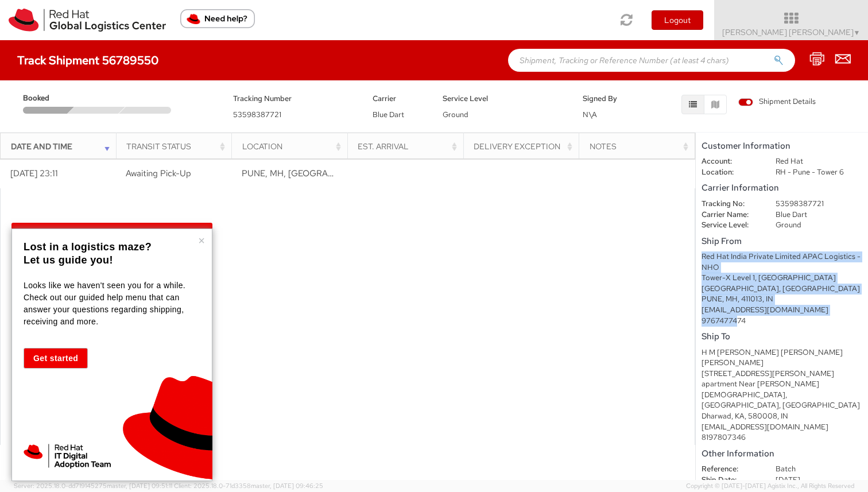  What do you see at coordinates (177, 147) in the screenshot?
I see `div: Transit Status` at bounding box center [177, 147].